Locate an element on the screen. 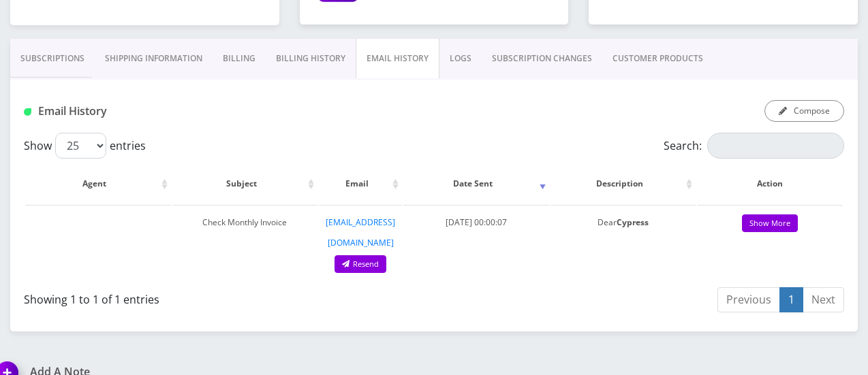  strong: Cypress is located at coordinates (632, 222).